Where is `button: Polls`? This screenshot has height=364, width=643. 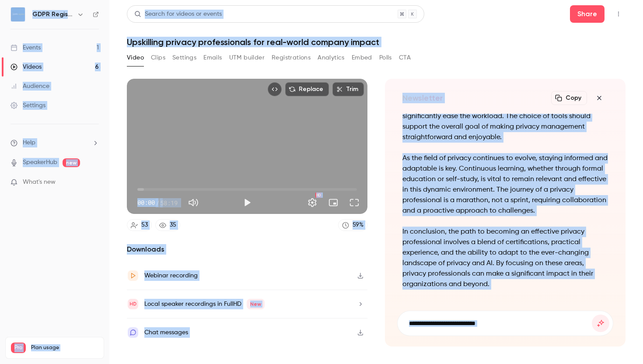
button: Polls is located at coordinates (386, 58).